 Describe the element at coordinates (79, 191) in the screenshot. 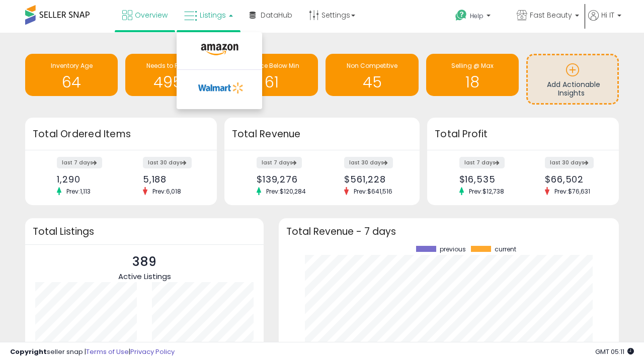

I see `span: Prev: 1,113` at that location.